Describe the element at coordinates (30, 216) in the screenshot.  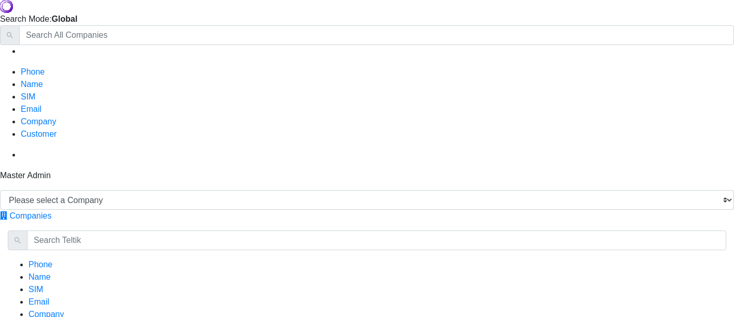
I see `span: Companies` at that location.